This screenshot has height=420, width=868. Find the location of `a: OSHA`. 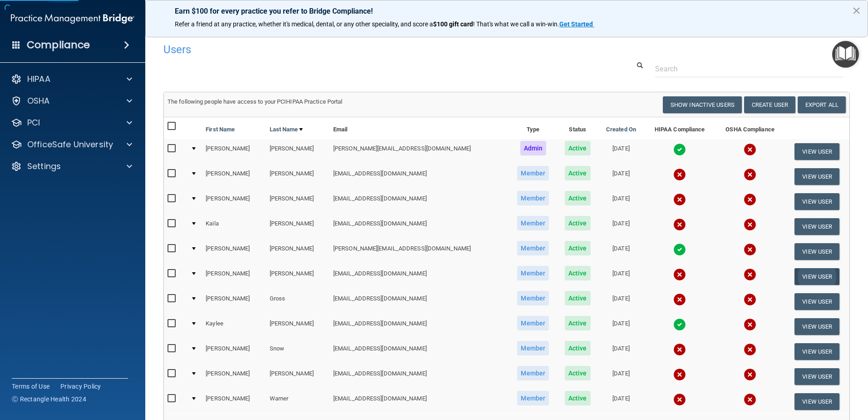

a: OSHA is located at coordinates (71, 101).